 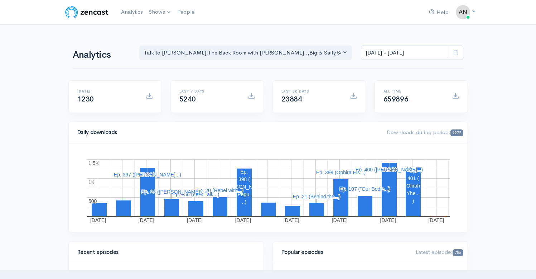 I want to click on h4: Popular episodes, so click(x=345, y=252).